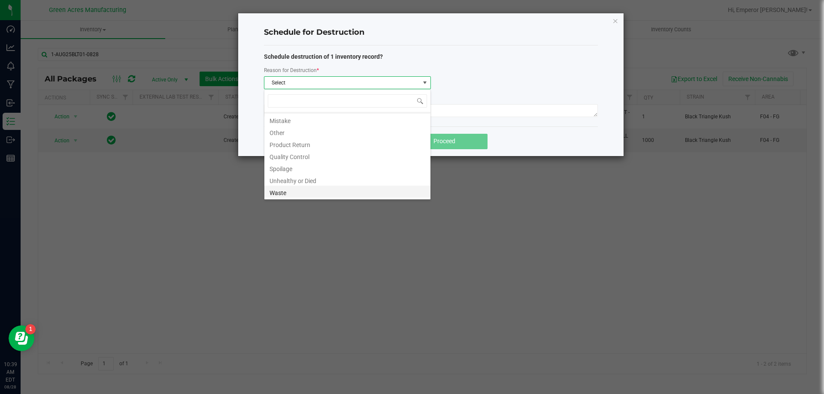 This screenshot has height=394, width=824. What do you see at coordinates (342, 83) in the screenshot?
I see `span: Select` at bounding box center [342, 83].